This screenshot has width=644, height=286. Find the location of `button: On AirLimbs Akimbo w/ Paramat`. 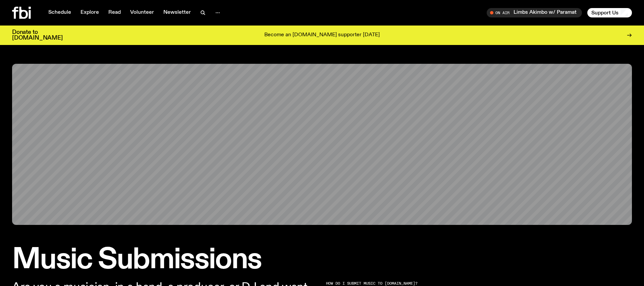

button: On AirLimbs Akimbo w/ Paramat is located at coordinates (534, 13).